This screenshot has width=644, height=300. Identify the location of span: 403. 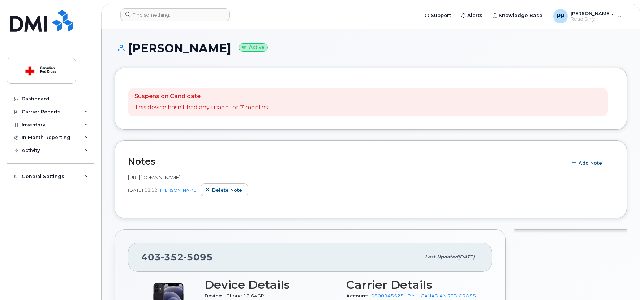
(177, 257).